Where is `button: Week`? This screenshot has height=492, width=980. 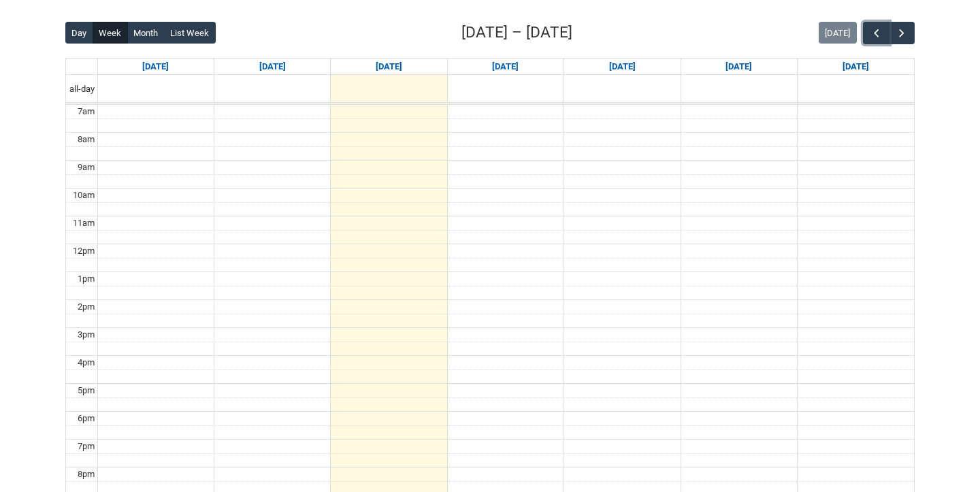
button: Week is located at coordinates (110, 32).